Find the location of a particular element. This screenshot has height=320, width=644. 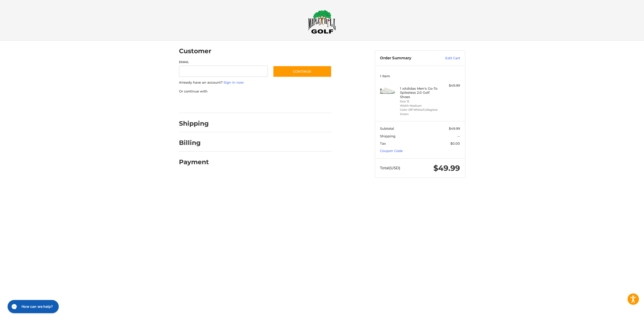

label: Email is located at coordinates (223, 62).